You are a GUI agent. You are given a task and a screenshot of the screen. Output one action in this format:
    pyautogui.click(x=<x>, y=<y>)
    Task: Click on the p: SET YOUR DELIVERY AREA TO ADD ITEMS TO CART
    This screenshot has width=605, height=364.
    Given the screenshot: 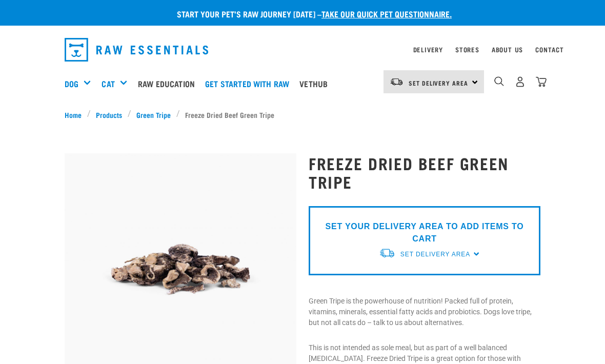 What is the action you would take?
    pyautogui.click(x=425, y=233)
    